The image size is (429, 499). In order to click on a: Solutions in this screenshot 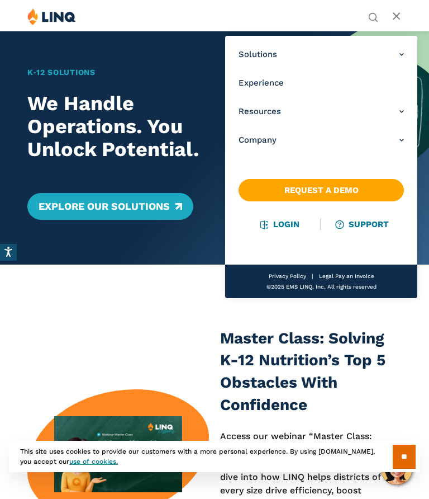, I will do `click(321, 54)`.